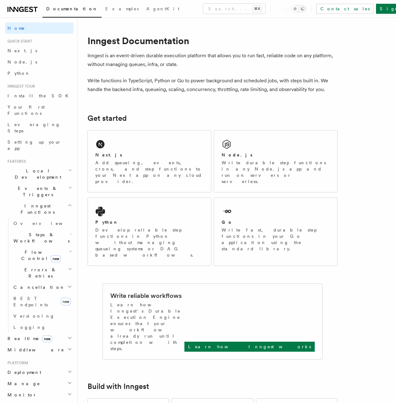 The height and width of the screenshot is (403, 396). I want to click on span: Platform, so click(17, 363).